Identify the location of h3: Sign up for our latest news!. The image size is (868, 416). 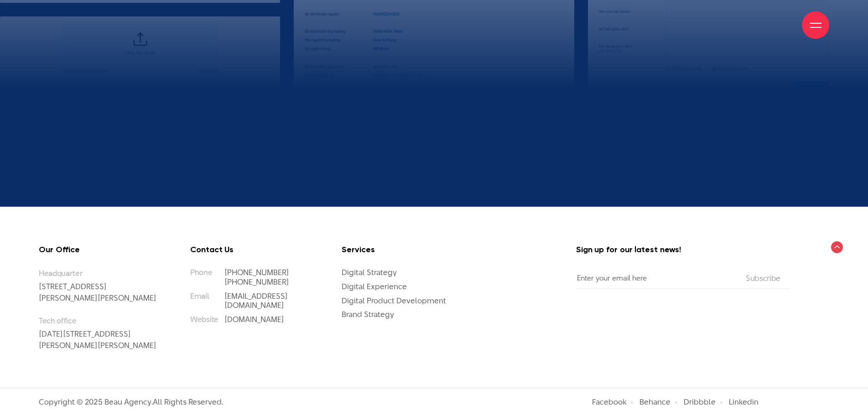
(684, 250).